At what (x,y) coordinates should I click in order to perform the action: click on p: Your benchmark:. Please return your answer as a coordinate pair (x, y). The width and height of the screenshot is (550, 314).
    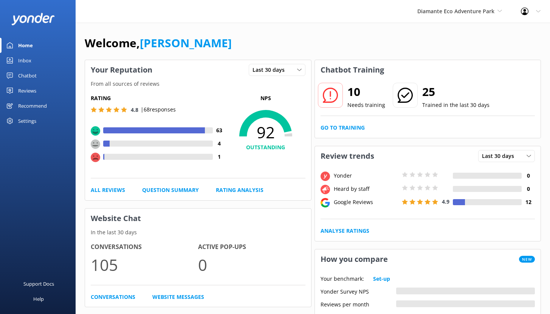
    Looking at the image, I should click on (342, 279).